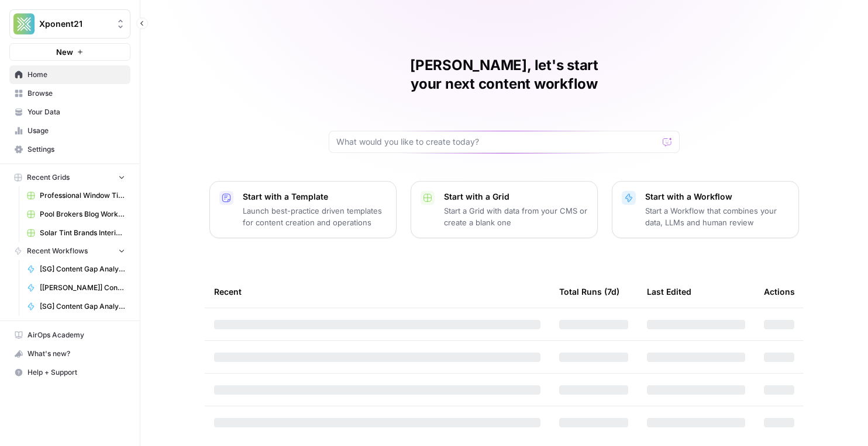 This screenshot has height=446, width=868. Describe the element at coordinates (705, 210) in the screenshot. I see `button: Start with a WorkflowStart a Workflow that combines your data, LLMs and human review` at that location.